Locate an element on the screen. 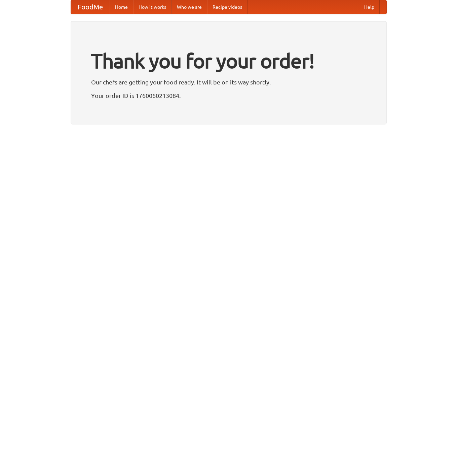  a: Help is located at coordinates (369, 7).